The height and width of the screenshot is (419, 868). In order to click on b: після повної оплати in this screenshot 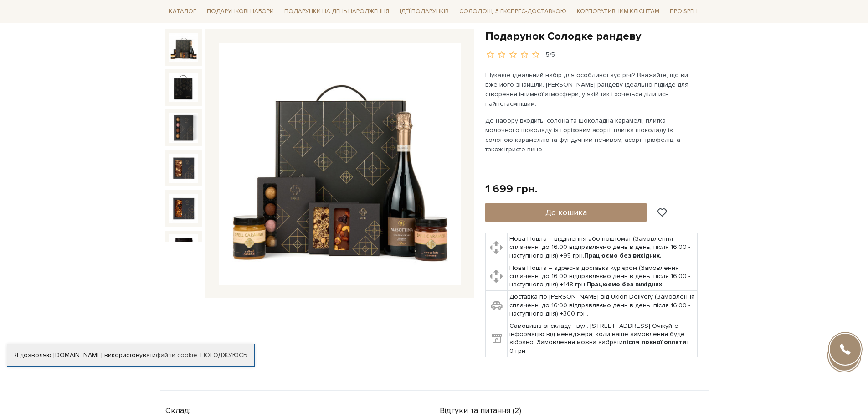, I will do `click(655, 342)`.